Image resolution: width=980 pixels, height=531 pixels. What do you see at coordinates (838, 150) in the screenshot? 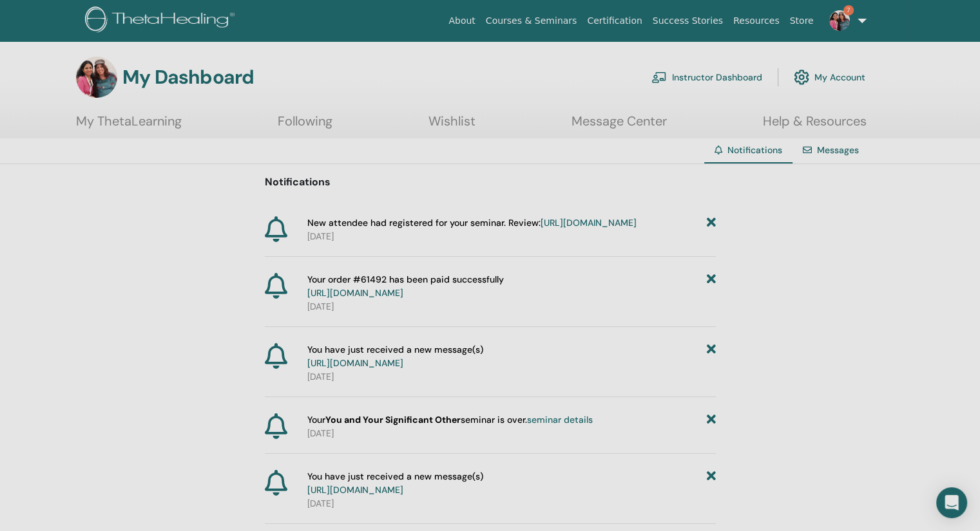
I see `a: Messages` at bounding box center [838, 150].